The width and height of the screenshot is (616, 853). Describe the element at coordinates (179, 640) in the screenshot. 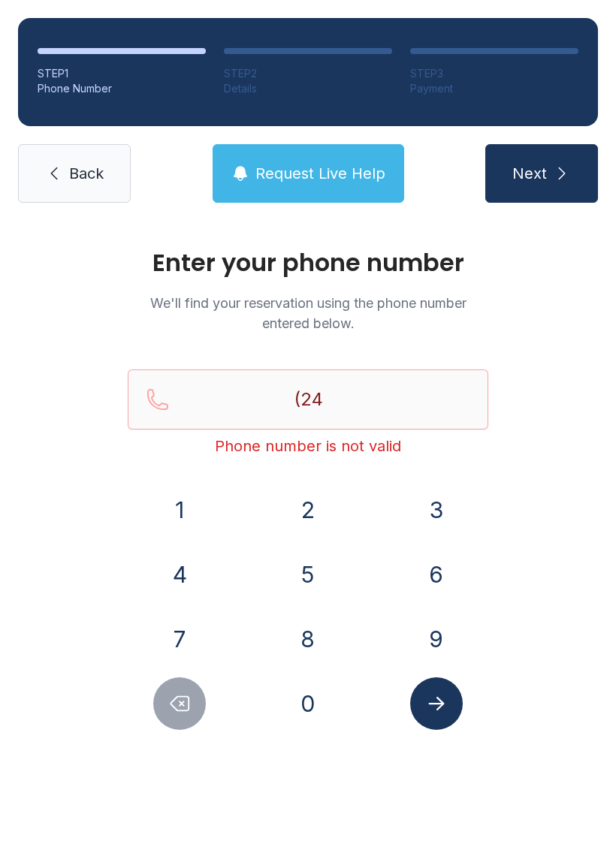

I see `button: 7` at that location.